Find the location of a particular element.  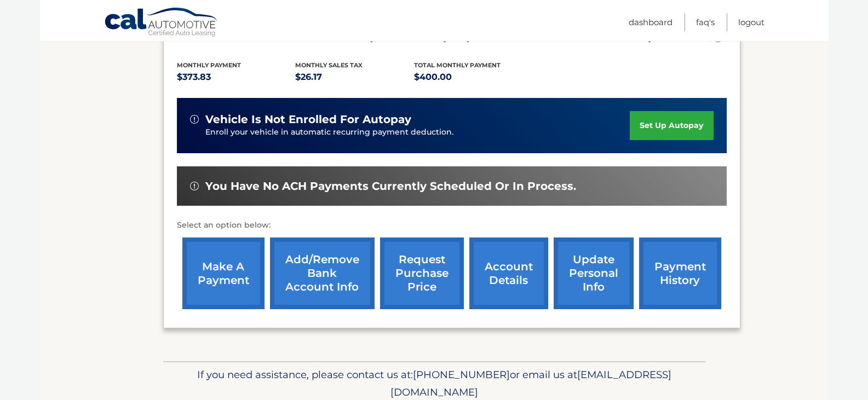

a: Add/Remove bank account info is located at coordinates (322, 273).